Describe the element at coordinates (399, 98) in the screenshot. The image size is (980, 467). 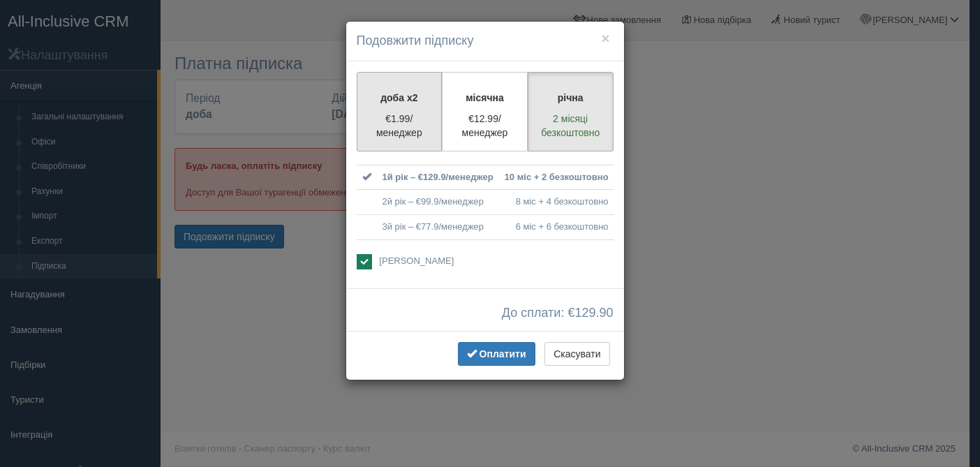
I see `p: доба x2` at that location.